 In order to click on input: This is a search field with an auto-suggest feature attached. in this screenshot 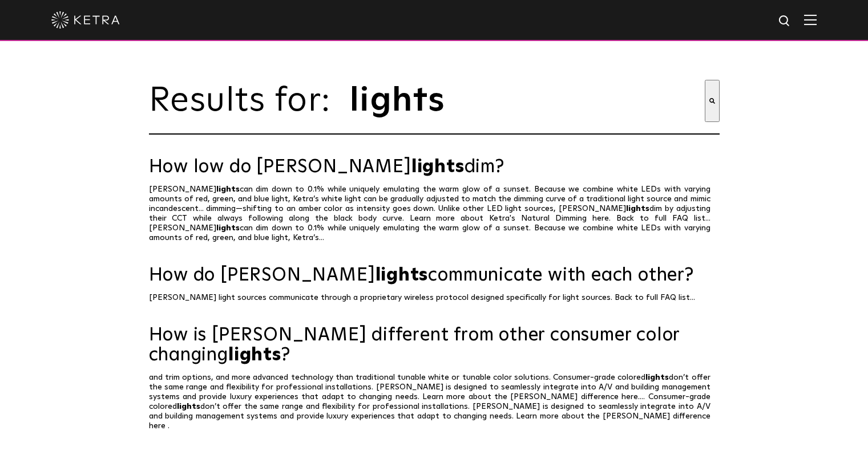, I will do `click(527, 101)`.